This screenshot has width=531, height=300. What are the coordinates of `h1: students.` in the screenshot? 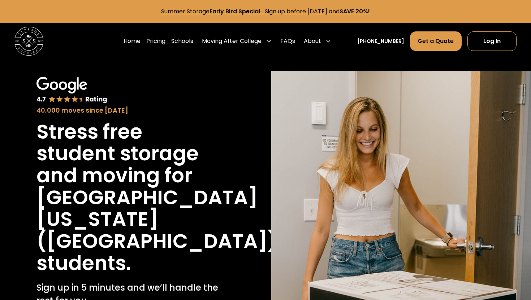 It's located at (83, 263).